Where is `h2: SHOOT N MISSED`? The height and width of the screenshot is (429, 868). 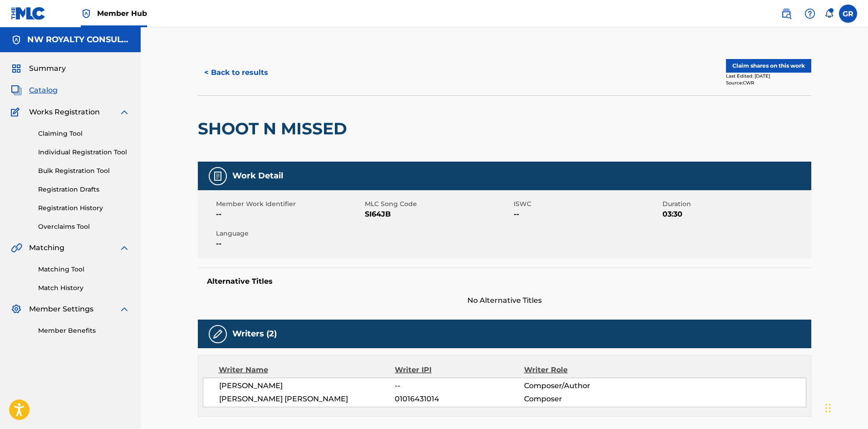
h2: SHOOT N MISSED is located at coordinates (275, 128).